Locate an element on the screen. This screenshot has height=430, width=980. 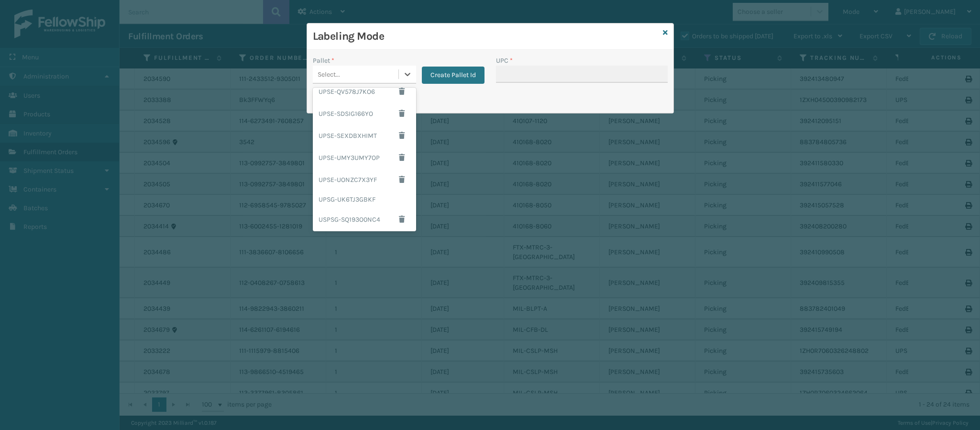
div: UPSE-SDSIG166YO is located at coordinates (365, 114).